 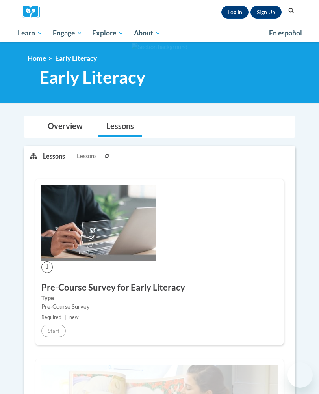 I want to click on a: About, so click(x=148, y=33).